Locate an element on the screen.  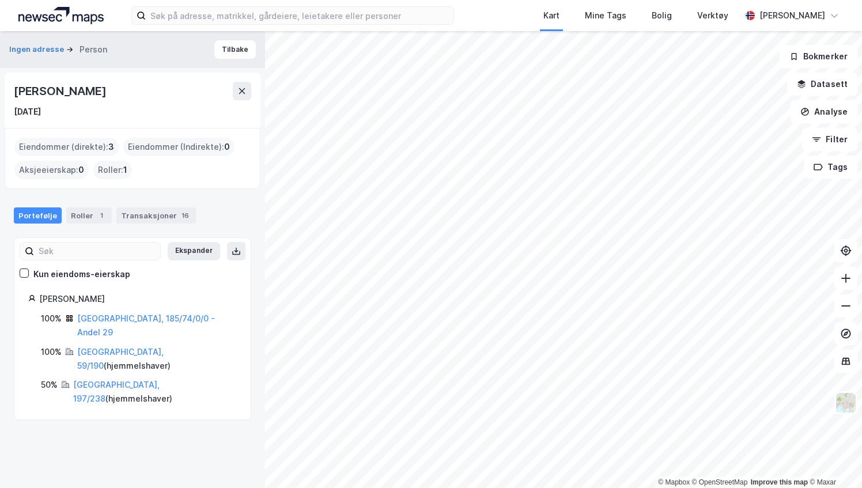
a: OpenStreetMap is located at coordinates (720, 482).